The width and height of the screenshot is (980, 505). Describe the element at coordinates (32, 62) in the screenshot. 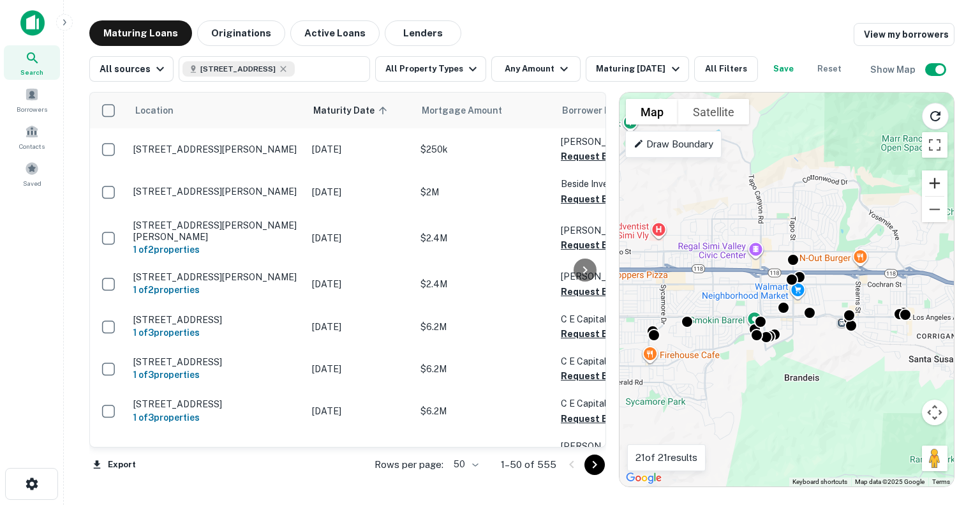

I see `div: Search` at that location.